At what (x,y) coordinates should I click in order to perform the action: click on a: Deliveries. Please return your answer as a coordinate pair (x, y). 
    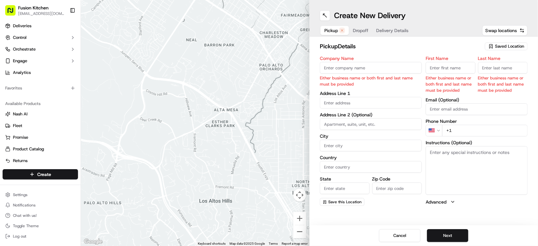
    Looking at the image, I should click on (40, 26).